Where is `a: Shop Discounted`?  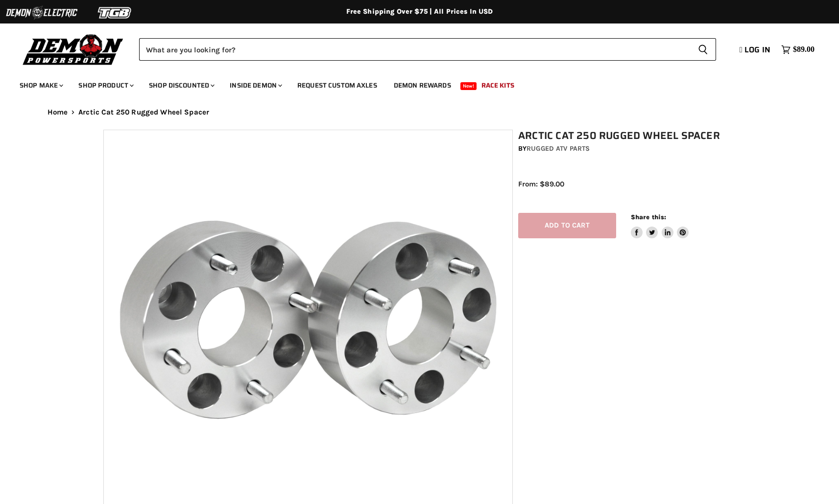
a: Shop Discounted is located at coordinates (180, 86).